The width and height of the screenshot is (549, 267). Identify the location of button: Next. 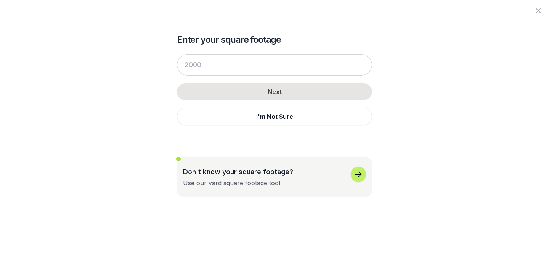
(275, 92).